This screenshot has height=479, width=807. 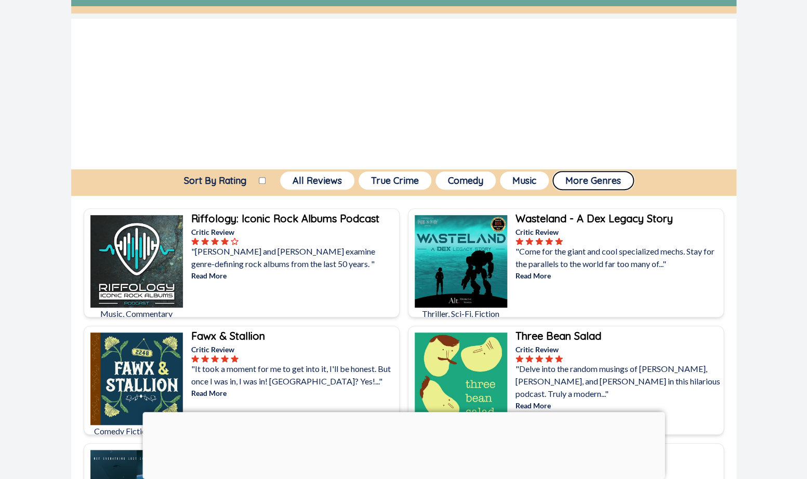 I want to click on p: Music, Commentary, so click(x=137, y=314).